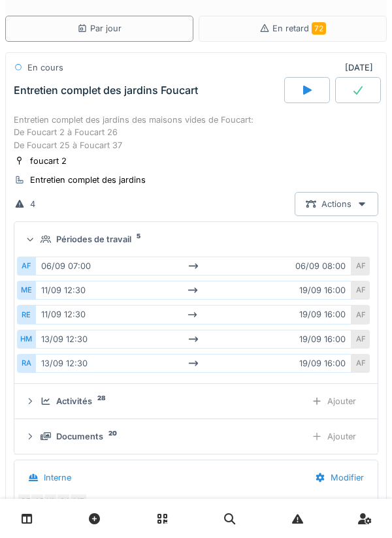 Image resolution: width=392 pixels, height=538 pixels. I want to click on div: 4, so click(32, 203).